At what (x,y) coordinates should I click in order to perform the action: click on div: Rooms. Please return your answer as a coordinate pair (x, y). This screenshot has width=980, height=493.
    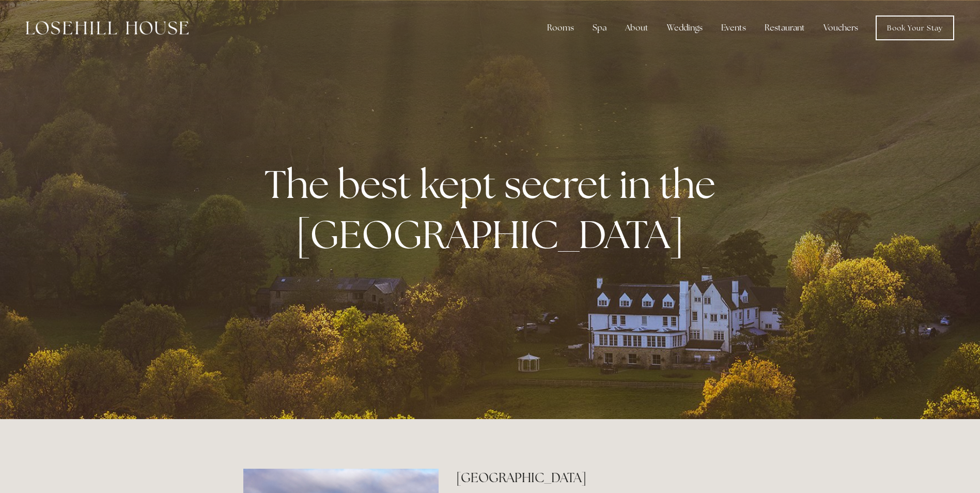
    Looking at the image, I should click on (561, 28).